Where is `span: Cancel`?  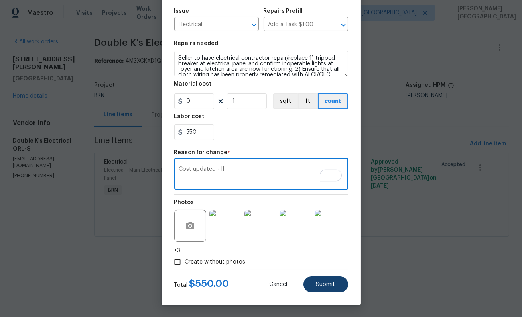
span: Cancel is located at coordinates (278, 284).